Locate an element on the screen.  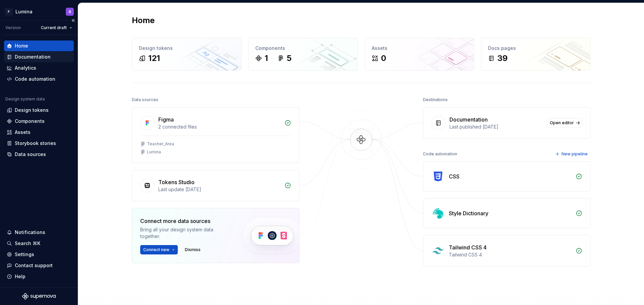
a: Supernova Logo is located at coordinates (39, 297).